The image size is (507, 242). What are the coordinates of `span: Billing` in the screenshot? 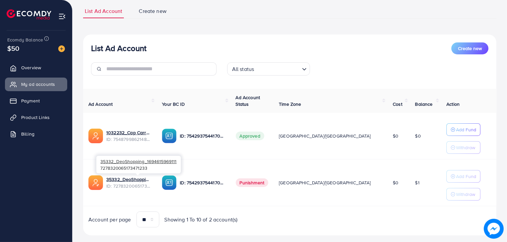 It's located at (28, 134).